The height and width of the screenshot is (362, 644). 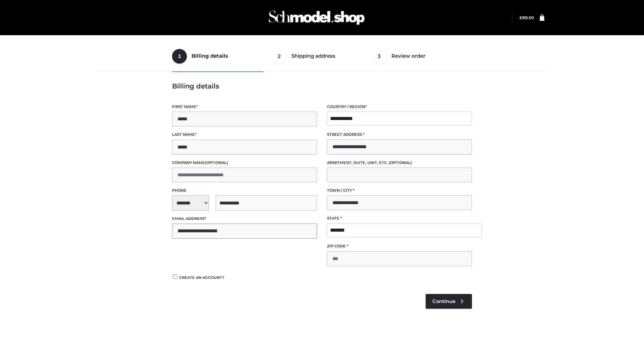 What do you see at coordinates (244, 163) in the screenshot?
I see `label: Company name` at bounding box center [244, 163].